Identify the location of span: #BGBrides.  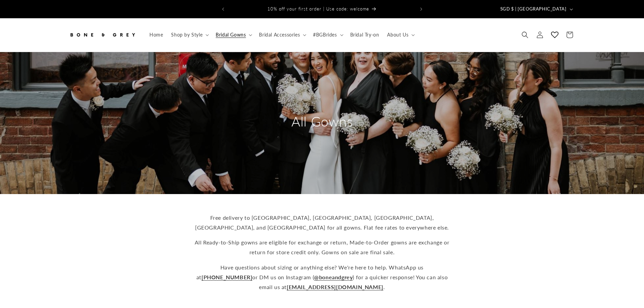
(325, 35).